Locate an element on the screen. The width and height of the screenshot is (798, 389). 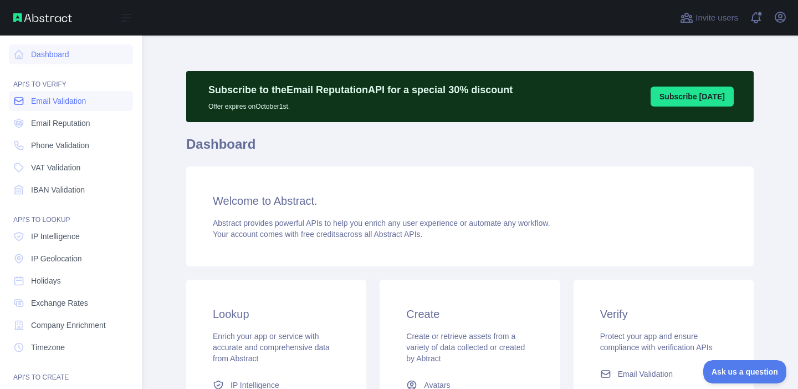
div: API'S TO VERIFY is located at coordinates (71, 78).